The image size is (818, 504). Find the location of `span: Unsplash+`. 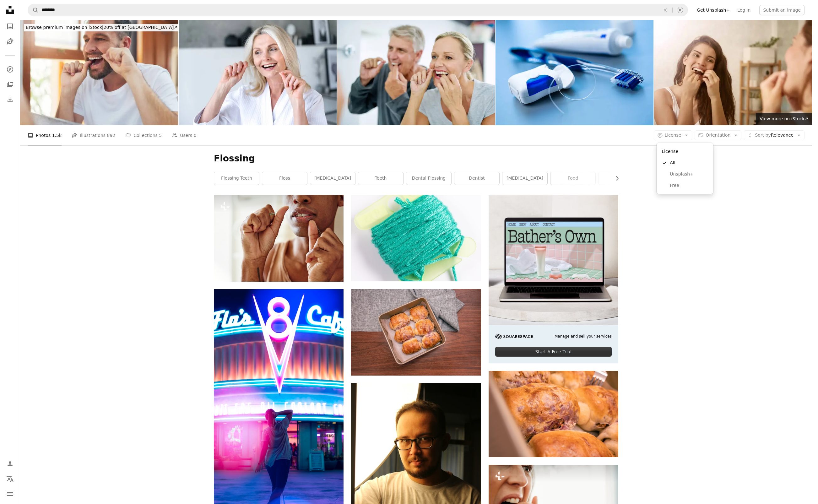

span: Unsplash+ is located at coordinates (689, 174).